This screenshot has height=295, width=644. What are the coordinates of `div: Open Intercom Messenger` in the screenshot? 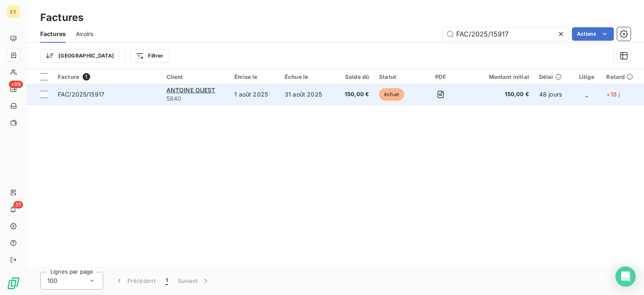 It's located at (626, 277).